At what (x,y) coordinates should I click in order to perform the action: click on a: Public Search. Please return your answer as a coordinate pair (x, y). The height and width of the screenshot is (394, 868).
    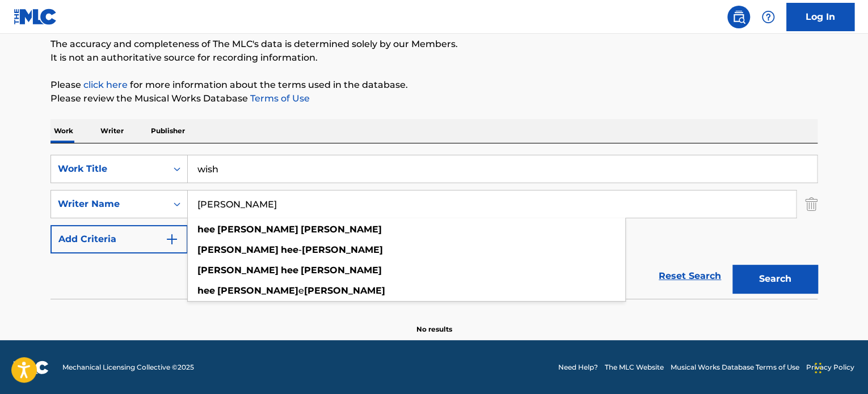
    Looking at the image, I should click on (739, 17).